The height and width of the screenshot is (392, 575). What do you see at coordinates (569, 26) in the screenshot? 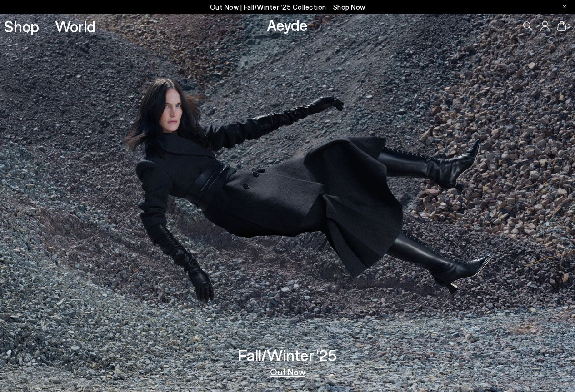
I see `span: 0` at bounding box center [569, 26].